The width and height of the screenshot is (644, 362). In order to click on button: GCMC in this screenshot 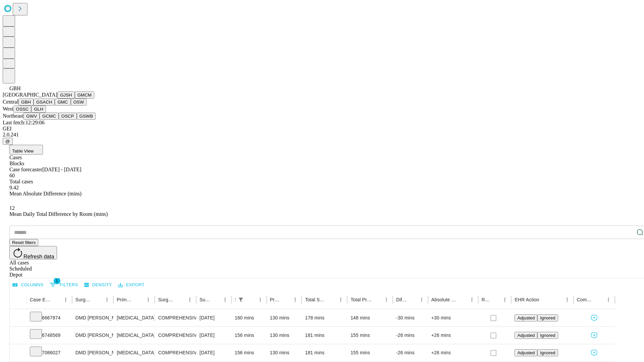, I will do `click(49, 116)`.